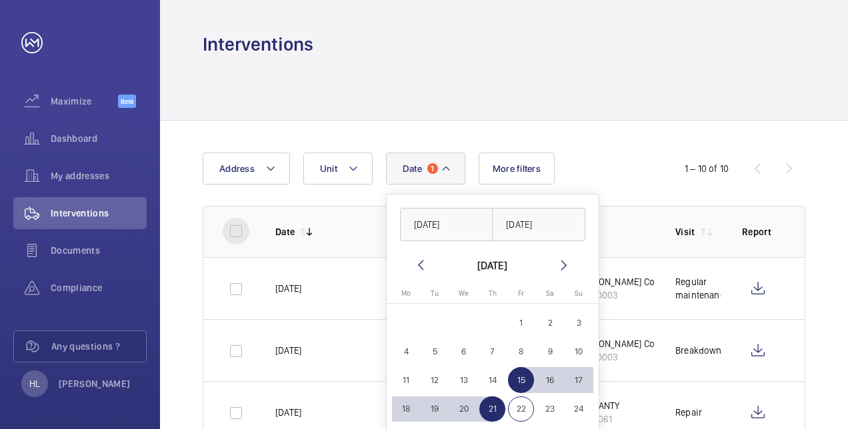 Image resolution: width=848 pixels, height=429 pixels. What do you see at coordinates (285, 232) in the screenshot?
I see `p: Date` at bounding box center [285, 232].